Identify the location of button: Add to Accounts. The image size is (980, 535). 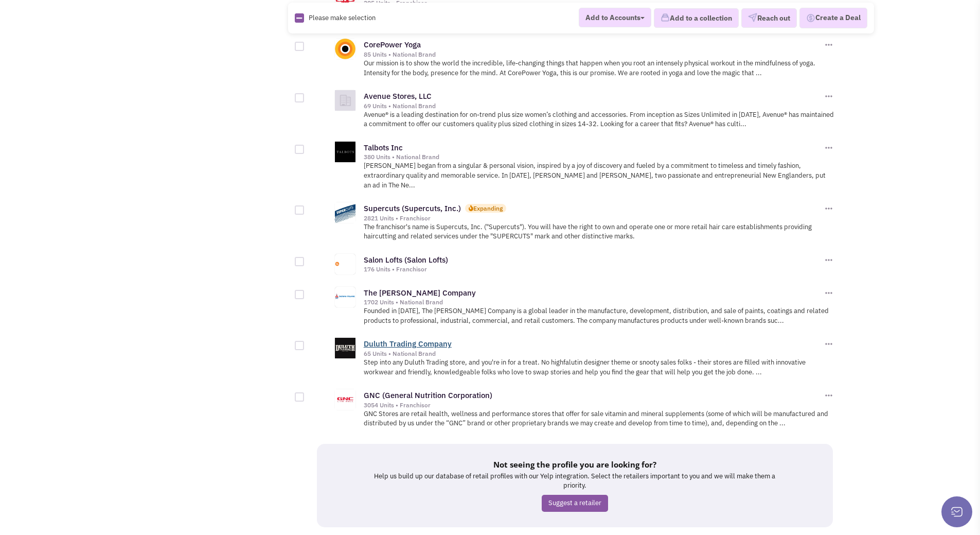
(615, 18).